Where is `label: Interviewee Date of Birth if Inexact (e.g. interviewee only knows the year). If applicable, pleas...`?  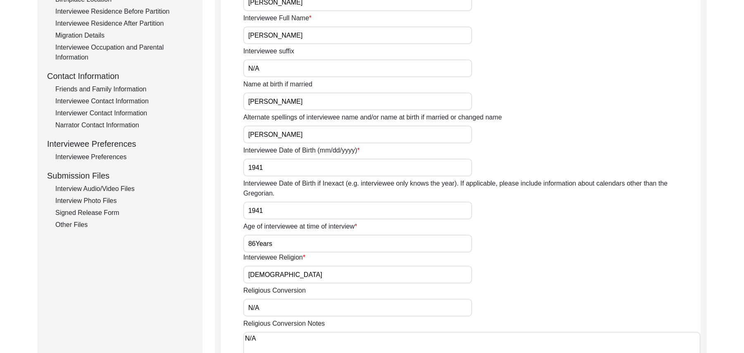
label: Interviewee Date of Birth if Inexact (e.g. interviewee only knows the year). If applicable, pleas... is located at coordinates (472, 188).